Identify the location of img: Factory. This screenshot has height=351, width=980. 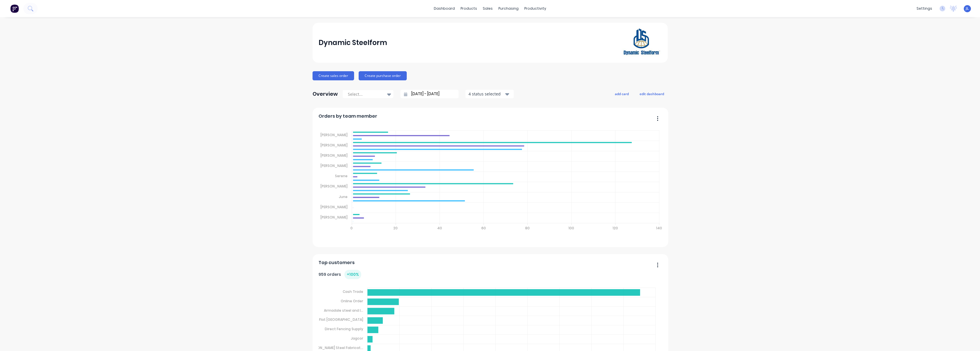
(15, 8).